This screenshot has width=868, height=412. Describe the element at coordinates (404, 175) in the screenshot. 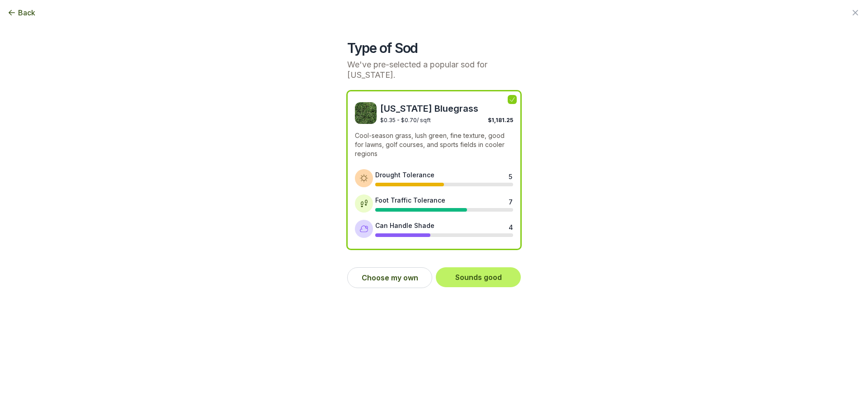

I see `div: Drought Tolerance` at that location.